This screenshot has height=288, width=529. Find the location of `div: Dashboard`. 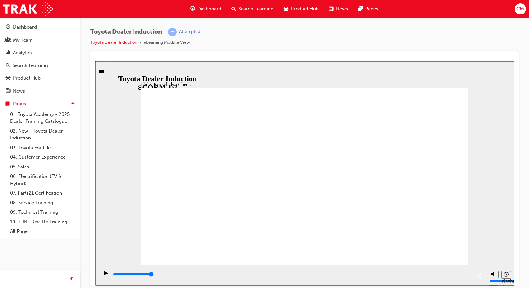

div: Dashboard is located at coordinates (25, 27).